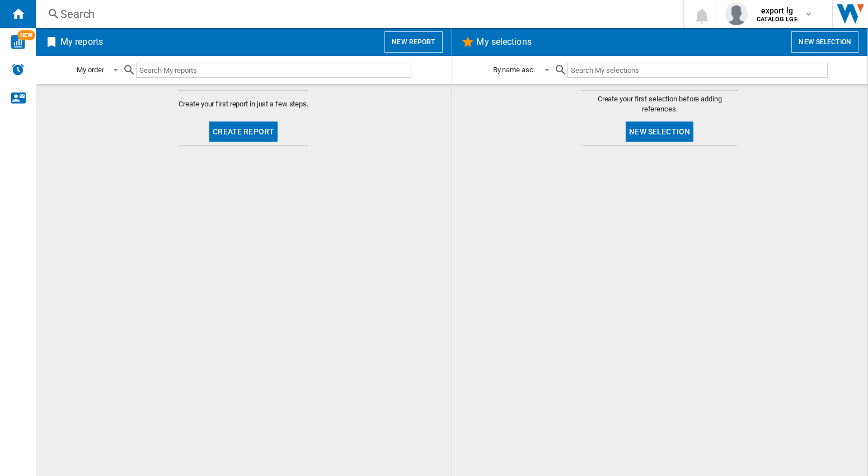 This screenshot has width=868, height=476. Describe the element at coordinates (82, 42) in the screenshot. I see `h2: My reports` at that location.